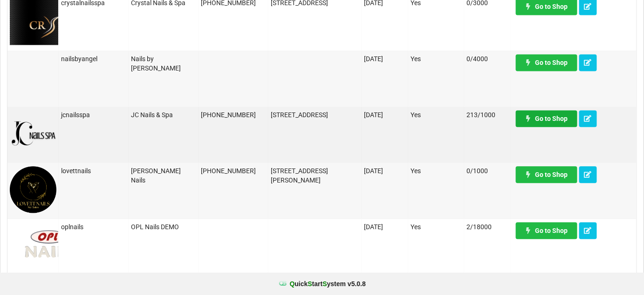 The width and height of the screenshot is (644, 295). Describe the element at coordinates (33, 189) in the screenshot. I see `img: Lovett1.png` at that location.